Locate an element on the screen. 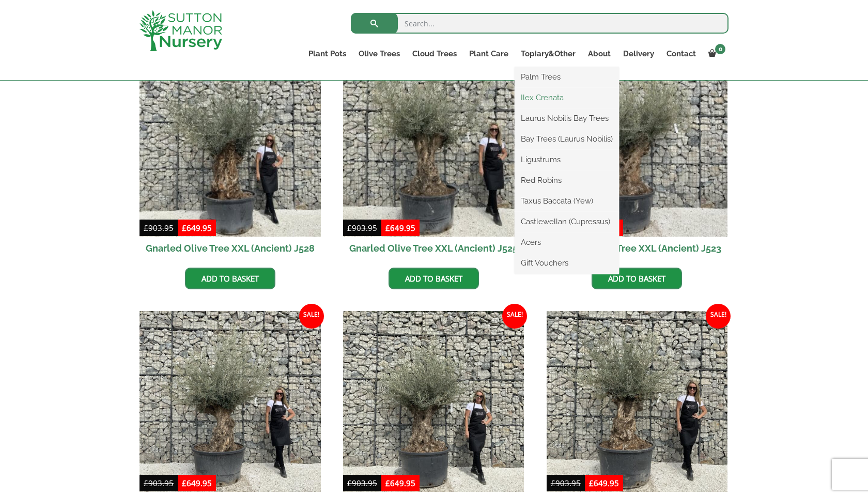 The image size is (868, 497). a: Contact is located at coordinates (681, 54).